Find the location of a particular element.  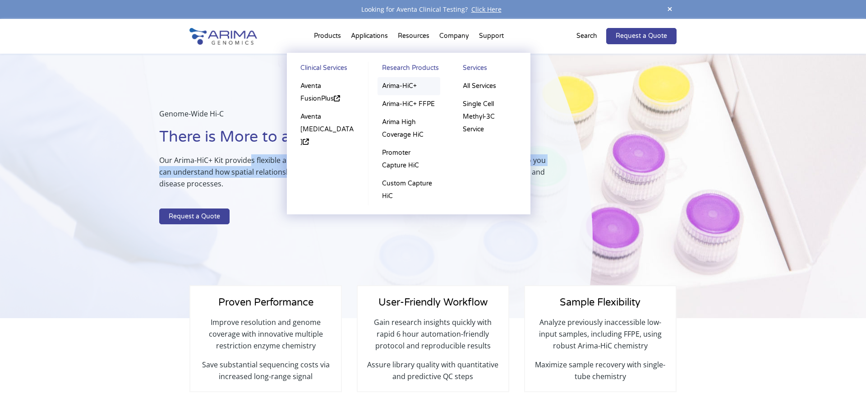

p: Analyze previously inaccessible low-input samples, including FFPE, using robust Arima-HiC chemistry is located at coordinates (600, 337).